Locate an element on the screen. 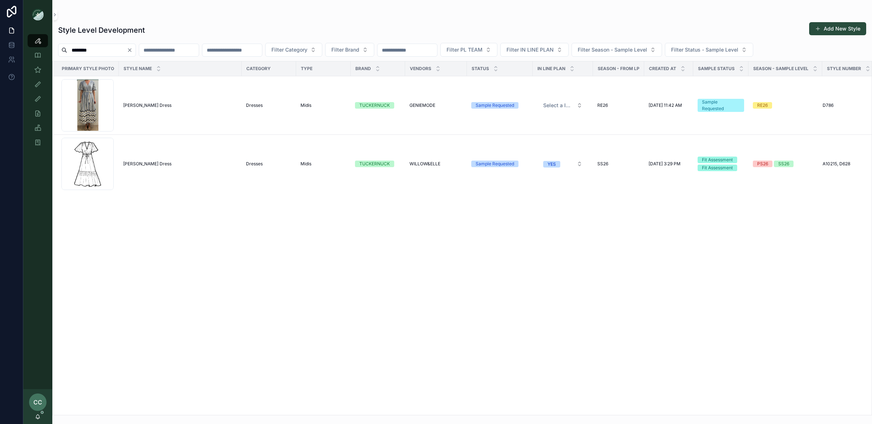 The width and height of the screenshot is (872, 424). span: Filter Status - Sample Level is located at coordinates (704, 50).